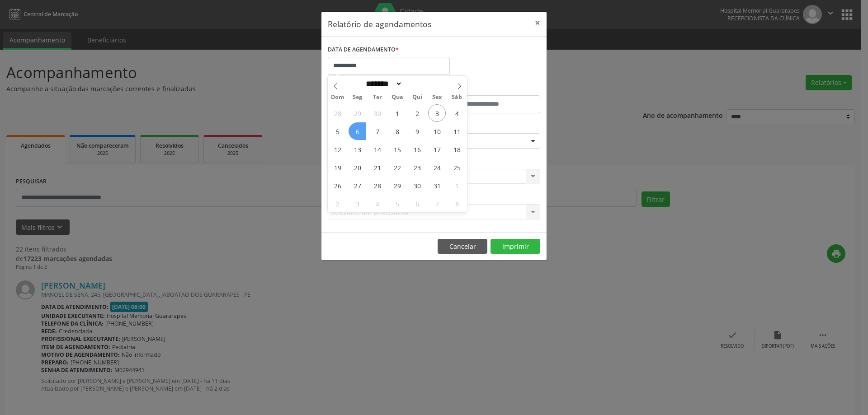 The image size is (868, 415). Describe the element at coordinates (363, 49) in the screenshot. I see `label: DATA DE AGENDAMENTO` at that location.